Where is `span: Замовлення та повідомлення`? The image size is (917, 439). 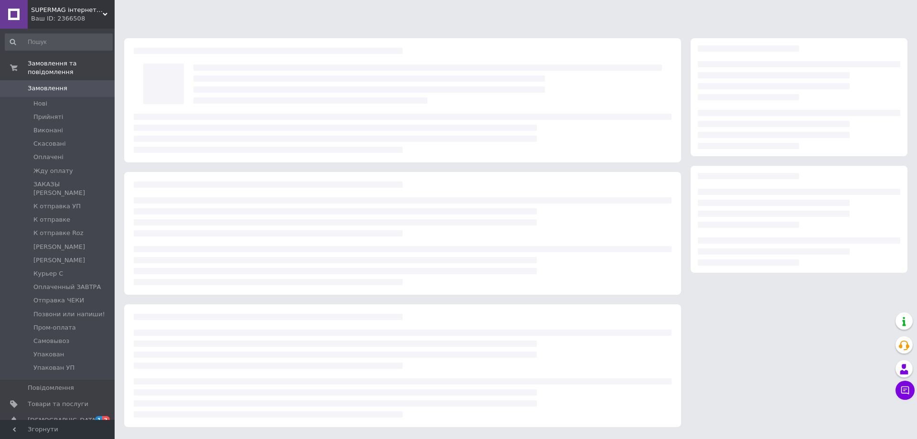
span: Замовлення та повідомлення is located at coordinates (71, 68).